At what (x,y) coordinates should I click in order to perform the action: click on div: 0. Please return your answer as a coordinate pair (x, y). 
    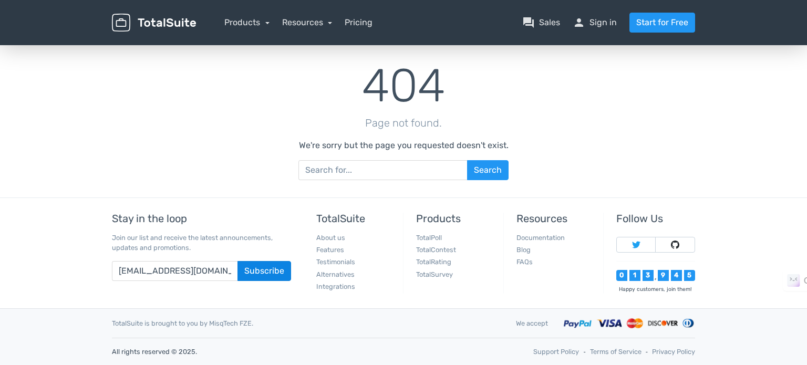
    Looking at the image, I should click on (621, 275).